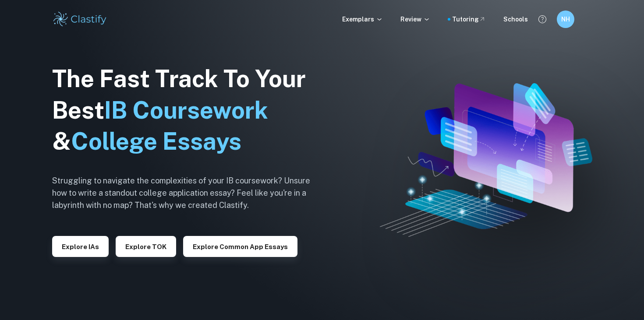 The width and height of the screenshot is (644, 320). Describe the element at coordinates (188, 110) in the screenshot. I see `h1: The Fast Track To Your Best &` at that location.